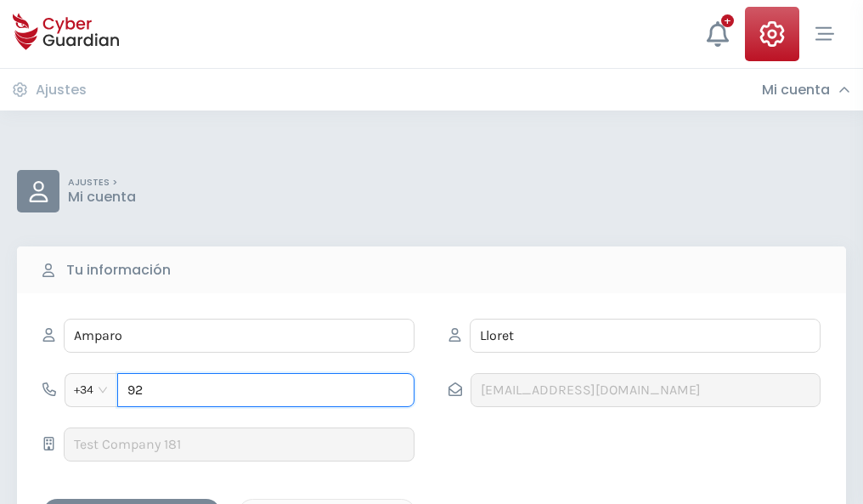 The height and width of the screenshot is (504, 863). What do you see at coordinates (796, 90) in the screenshot?
I see `h3: Mi cuenta` at bounding box center [796, 90].